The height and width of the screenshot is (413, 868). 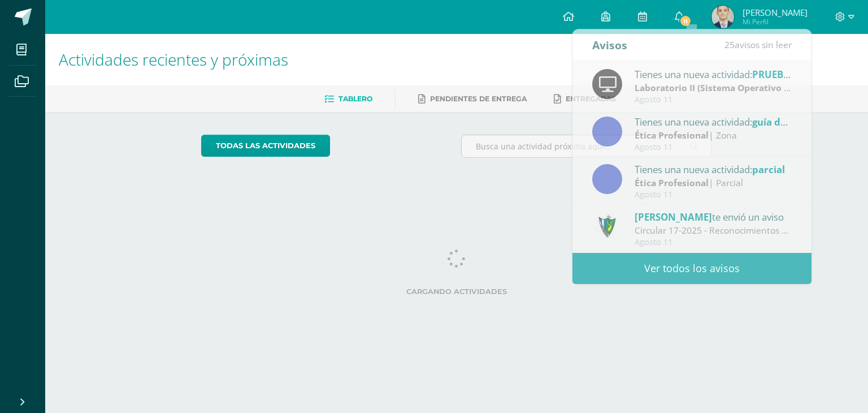 I want to click on strong: Laboratorio II (Sistema Operativo Macintoch), so click(x=733, y=88).